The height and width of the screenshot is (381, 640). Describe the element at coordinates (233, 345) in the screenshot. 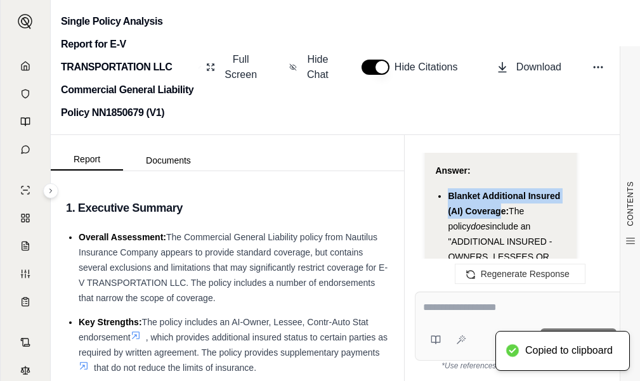

I see `span: , which provides additional insured status to certain parties as required by written agreement. T...` at that location.